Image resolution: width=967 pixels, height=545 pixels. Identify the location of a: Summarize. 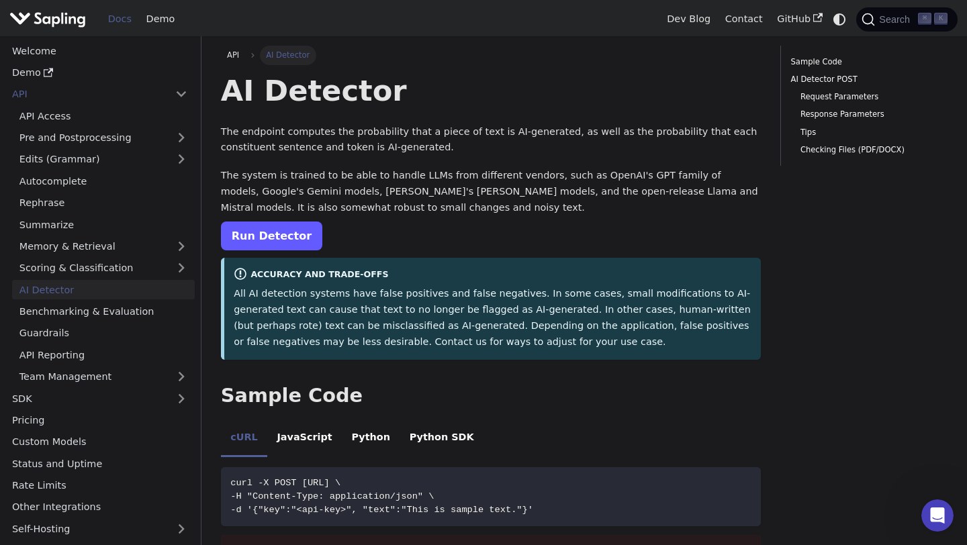
(103, 224).